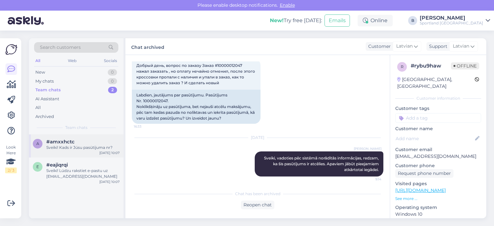 The width and height of the screenshot is (494, 226). Describe the element at coordinates (438, 129) in the screenshot. I see `p: Customer name` at that location.